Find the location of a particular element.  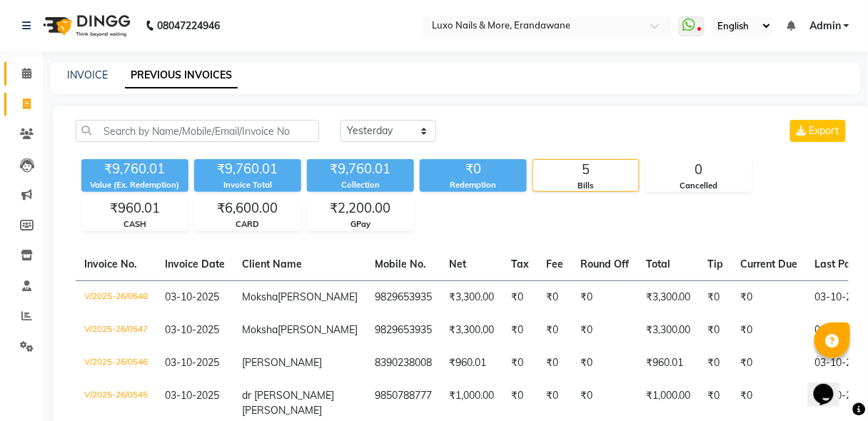

div: Invoice Total is located at coordinates (248, 185).